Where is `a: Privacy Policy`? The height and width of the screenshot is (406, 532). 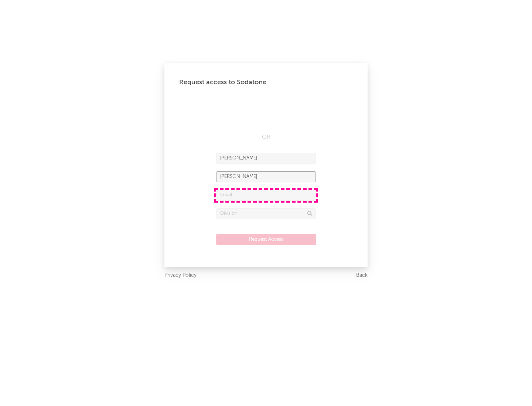
a: Privacy Policy is located at coordinates (180, 276).